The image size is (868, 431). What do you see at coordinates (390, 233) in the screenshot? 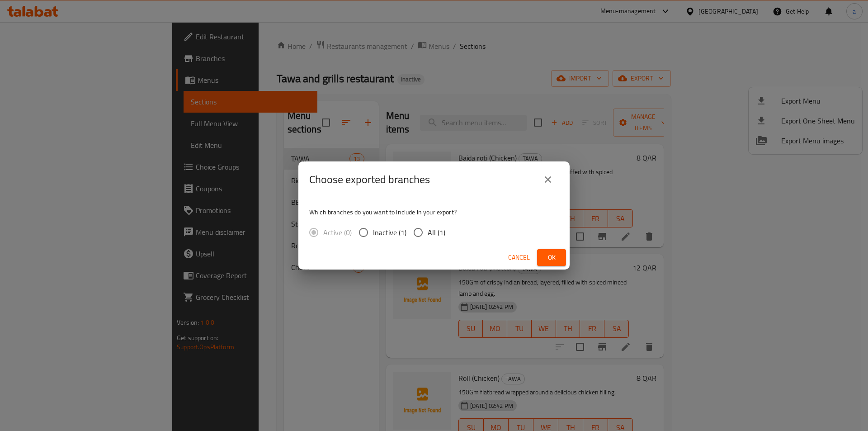
I see `span: Inactive (1)` at bounding box center [390, 233].